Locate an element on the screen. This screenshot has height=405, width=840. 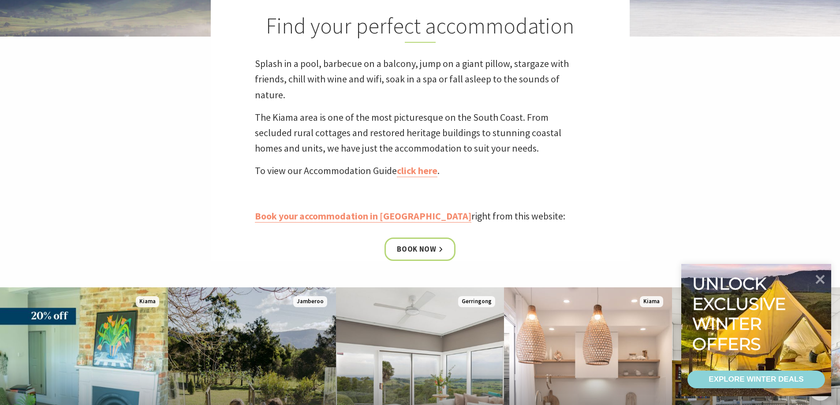
div: EXPLORE WINTER DEALS is located at coordinates (756, 380).